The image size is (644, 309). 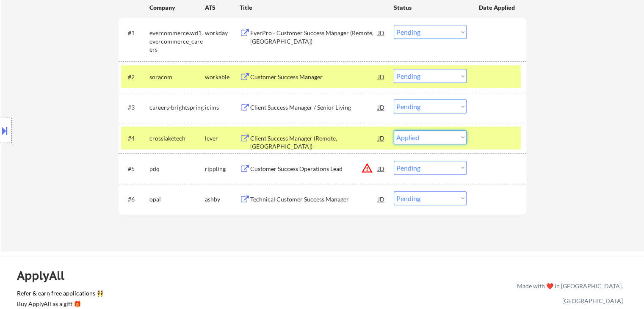 I want to click on div: workable, so click(x=222, y=77).